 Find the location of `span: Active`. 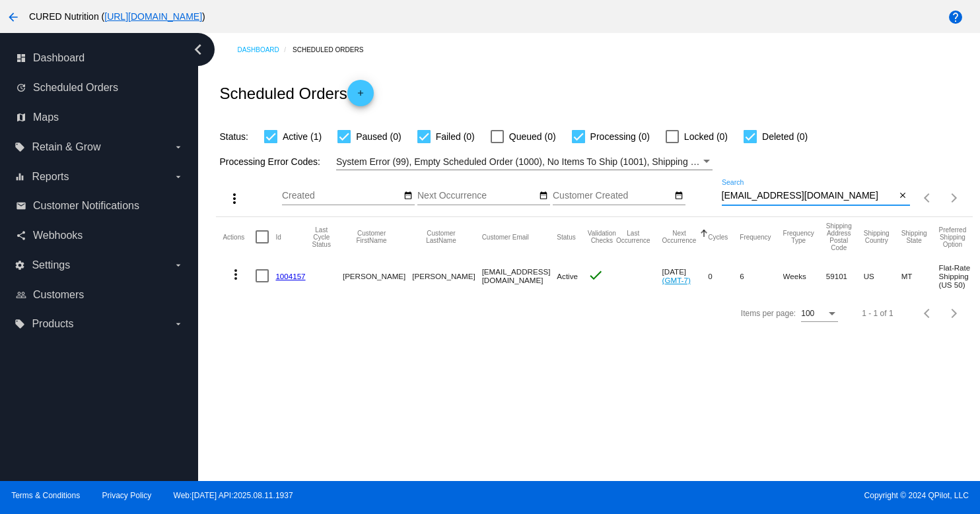

span: Active is located at coordinates (567, 276).